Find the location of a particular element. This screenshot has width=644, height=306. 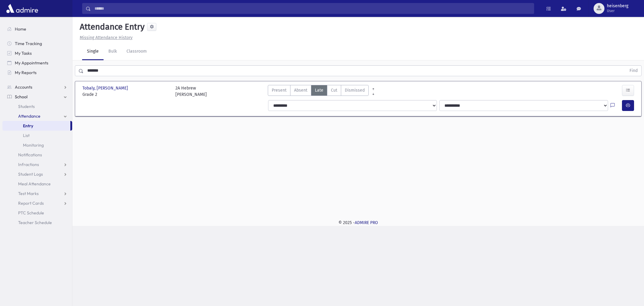

a: Single is located at coordinates (93, 51).